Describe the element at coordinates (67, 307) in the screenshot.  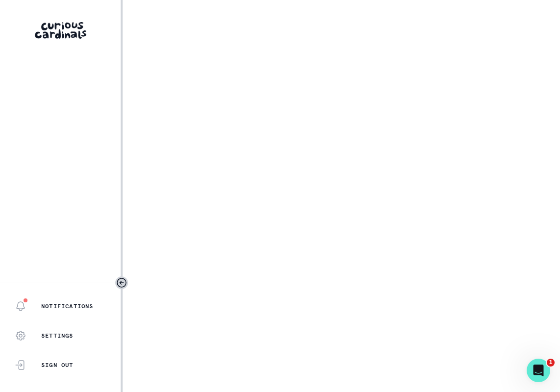
I see `p: Notifications` at that location.